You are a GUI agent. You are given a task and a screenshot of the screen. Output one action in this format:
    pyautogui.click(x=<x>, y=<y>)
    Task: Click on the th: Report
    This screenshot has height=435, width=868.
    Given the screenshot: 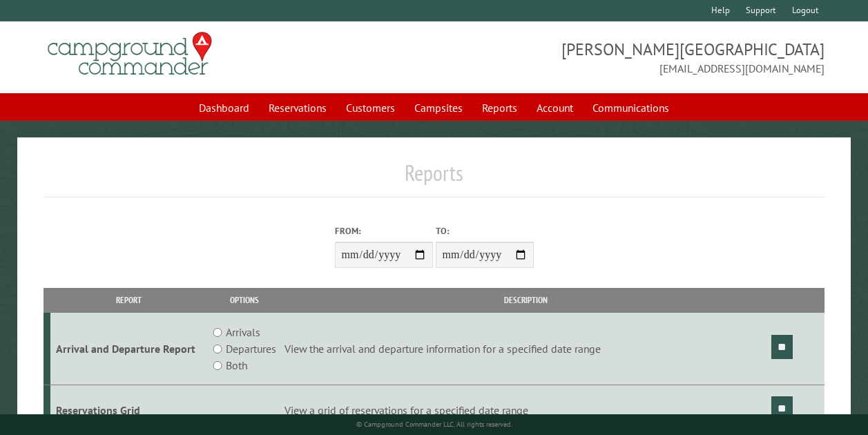 What is the action you would take?
    pyautogui.click(x=128, y=300)
    